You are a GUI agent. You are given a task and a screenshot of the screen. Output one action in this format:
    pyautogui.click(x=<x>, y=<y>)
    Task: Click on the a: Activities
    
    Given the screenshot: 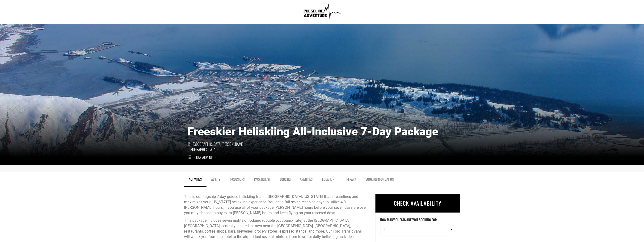 What is the action you would take?
    pyautogui.click(x=195, y=181)
    